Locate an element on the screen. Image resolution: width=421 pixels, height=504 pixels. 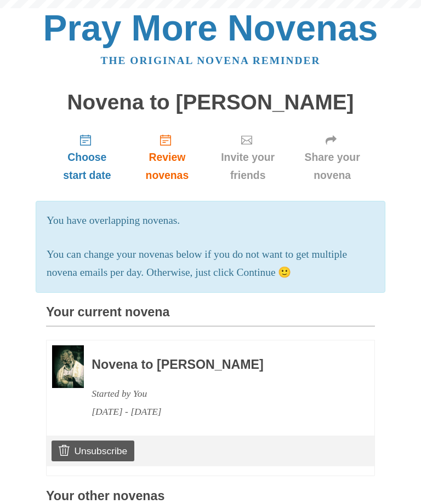
img: Novena image is located at coordinates (68, 367).